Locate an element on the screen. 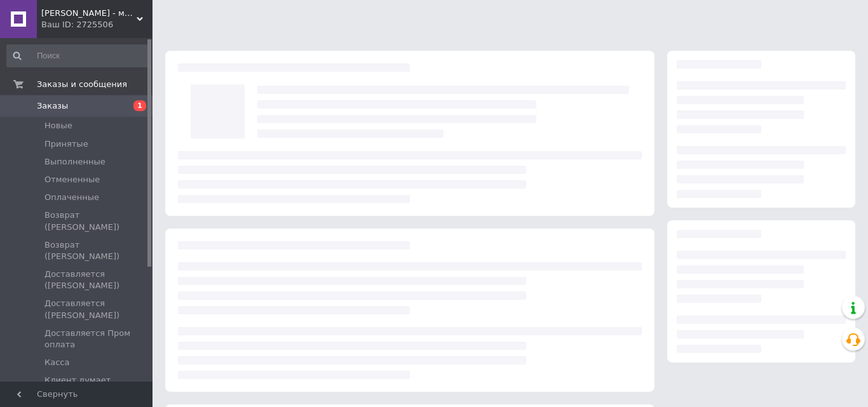 Image resolution: width=868 pixels, height=407 pixels. span: Доставляется Пром оплата is located at coordinates (97, 339).